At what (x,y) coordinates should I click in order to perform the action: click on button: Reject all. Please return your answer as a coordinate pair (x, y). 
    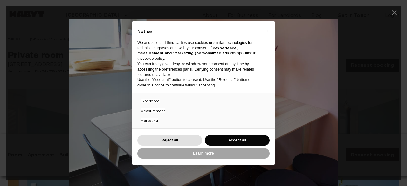
    Looking at the image, I should click on (170, 140).